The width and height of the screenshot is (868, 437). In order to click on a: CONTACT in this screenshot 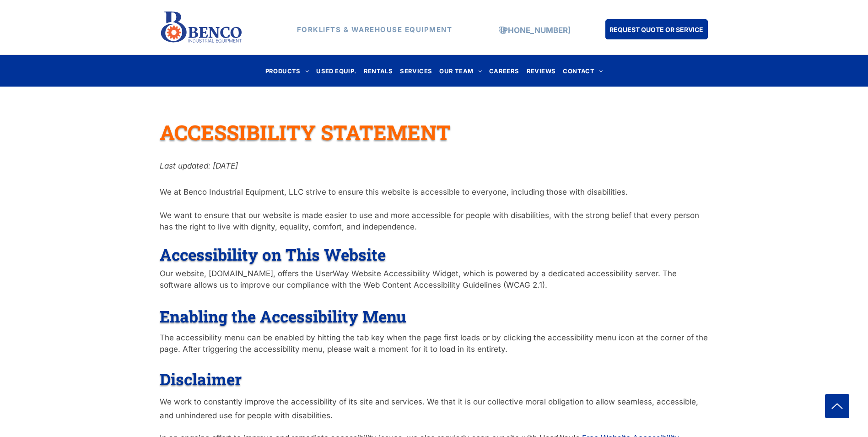, I will do `click(583, 71)`.